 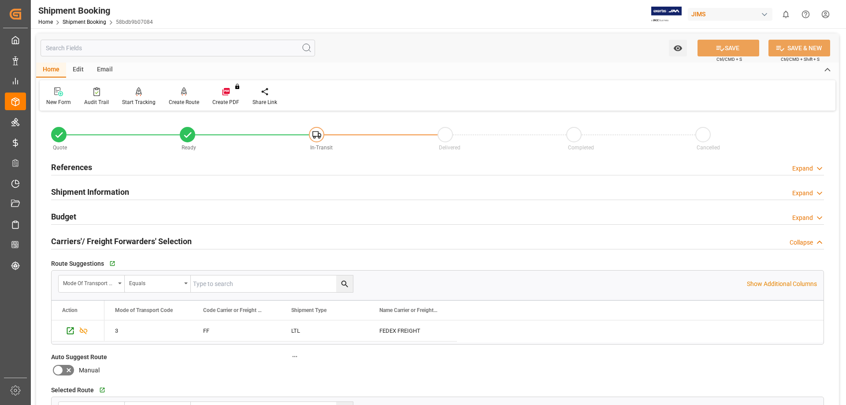 What do you see at coordinates (708, 148) in the screenshot?
I see `span: Cancelled` at bounding box center [708, 148].